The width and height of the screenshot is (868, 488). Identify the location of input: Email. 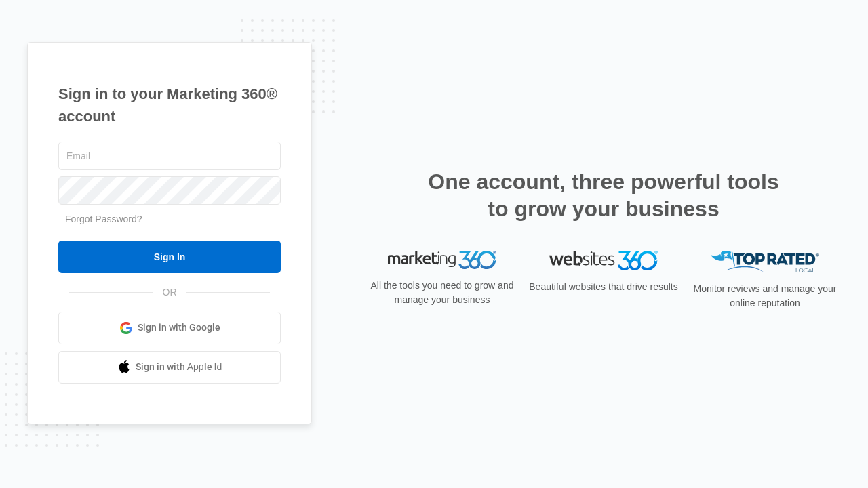
(170, 156).